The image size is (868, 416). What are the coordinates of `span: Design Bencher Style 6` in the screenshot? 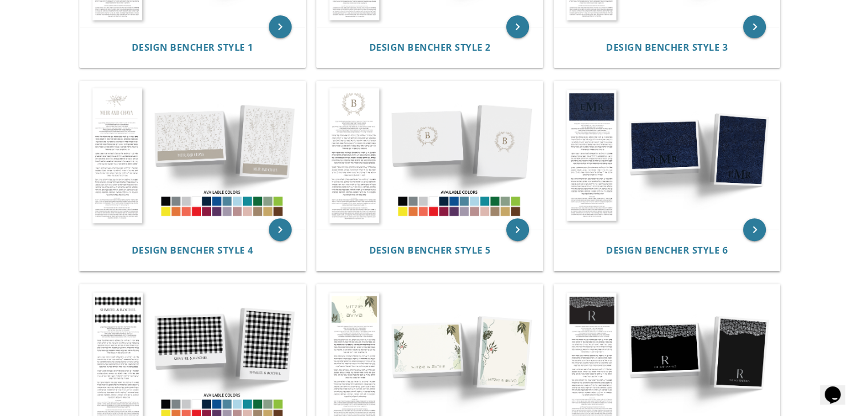 It's located at (667, 250).